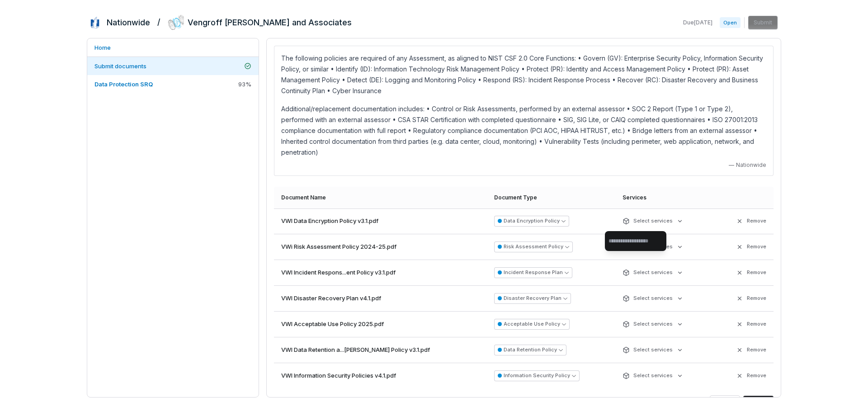  Describe the element at coordinates (332, 324) in the screenshot. I see `span: VWI Acceptable Use Policy 2025.pdf` at that location.